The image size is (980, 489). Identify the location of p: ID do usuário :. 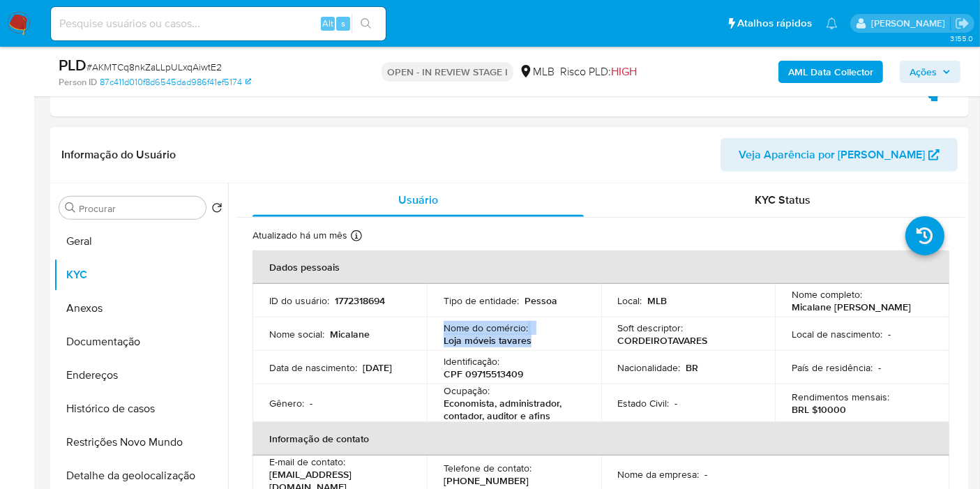
(299, 300).